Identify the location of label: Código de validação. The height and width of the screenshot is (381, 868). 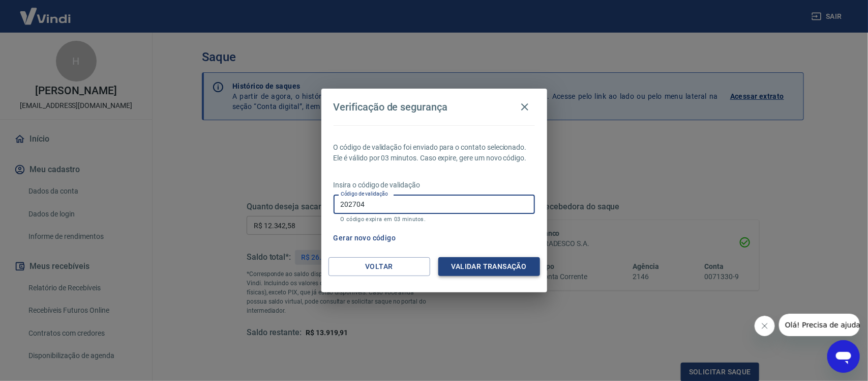
(364, 193).